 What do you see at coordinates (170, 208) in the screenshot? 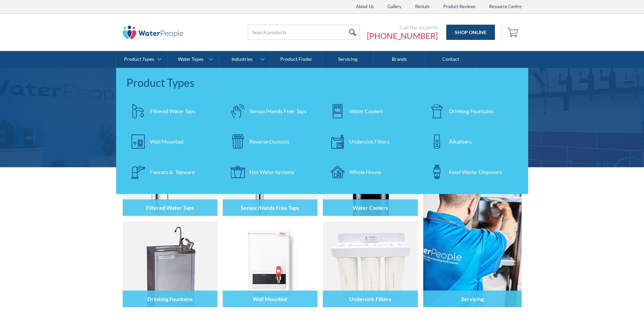
I see `h4: Filtered Water Taps` at bounding box center [170, 208].